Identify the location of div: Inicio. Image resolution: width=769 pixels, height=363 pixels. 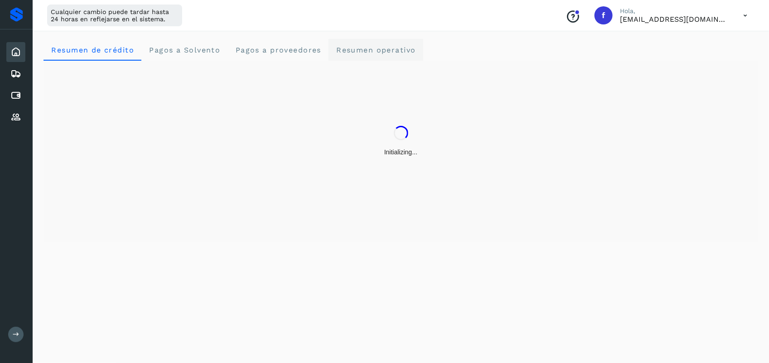
(16, 52).